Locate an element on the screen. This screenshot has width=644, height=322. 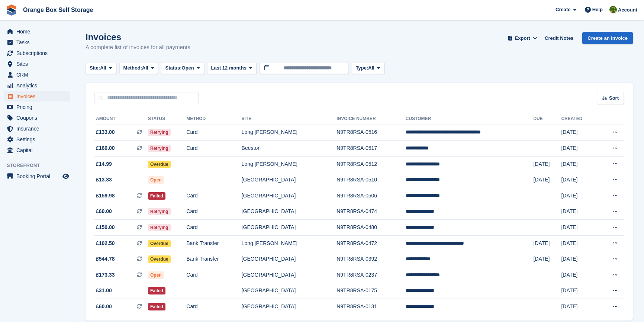
span: Status: is located at coordinates (173, 68).